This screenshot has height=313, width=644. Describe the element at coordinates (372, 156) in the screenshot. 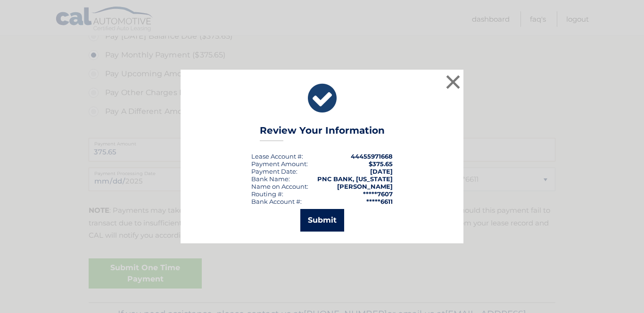

I see `strong: 44455971668` at that location.